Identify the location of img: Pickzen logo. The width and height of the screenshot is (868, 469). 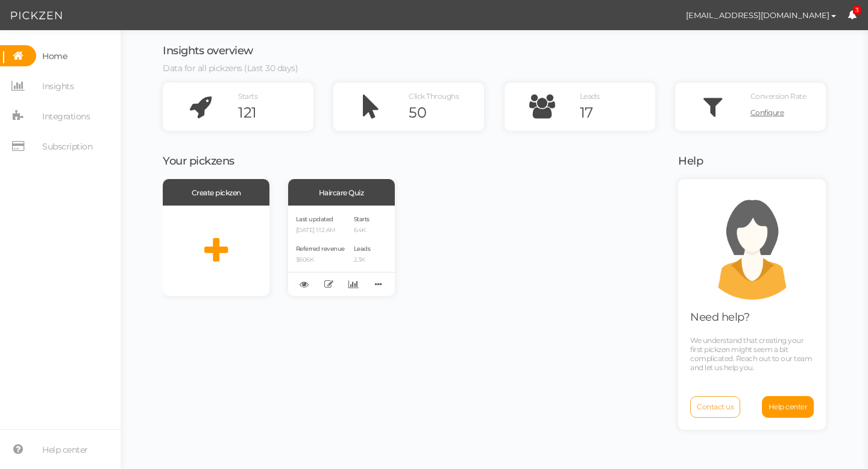
(36, 15).